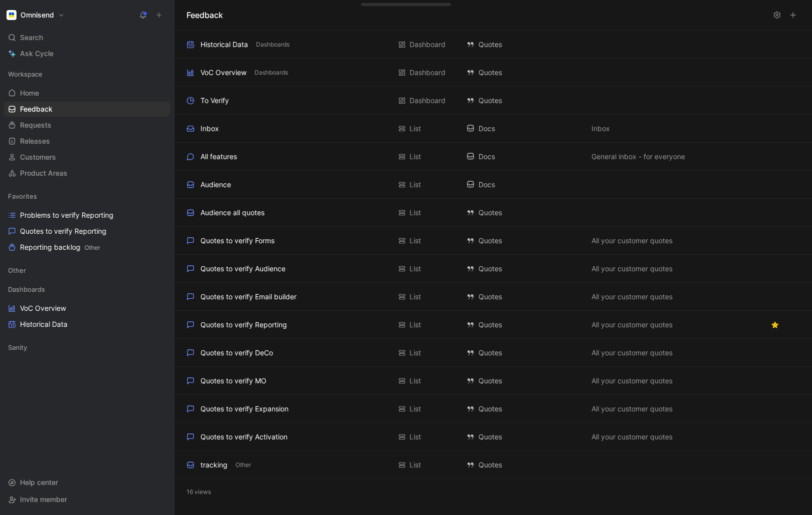  What do you see at coordinates (60, 247) in the screenshot?
I see `span: Reporting backlog` at bounding box center [60, 247].